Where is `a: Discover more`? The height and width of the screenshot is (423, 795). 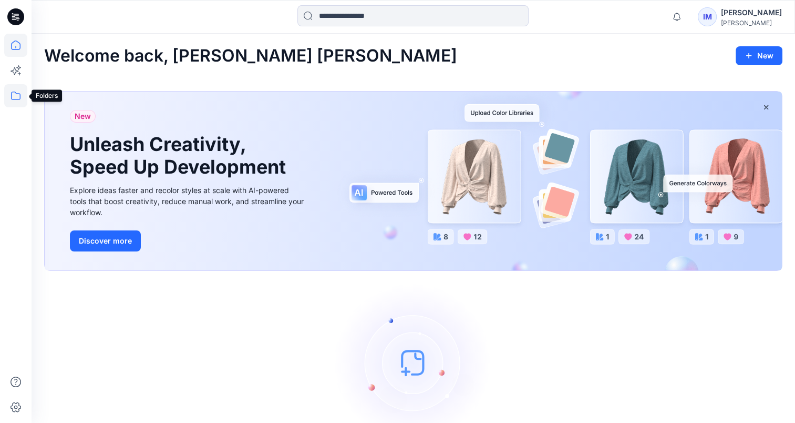
a: Discover more is located at coordinates (188, 241).